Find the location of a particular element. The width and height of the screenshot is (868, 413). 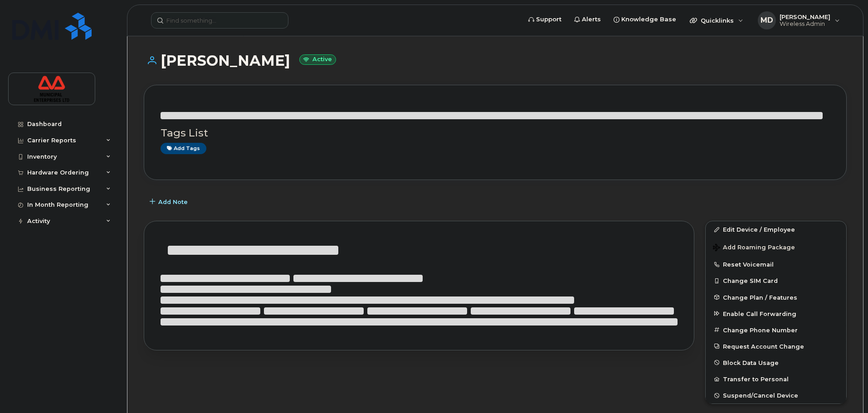

button: Add Note is located at coordinates (170, 202).